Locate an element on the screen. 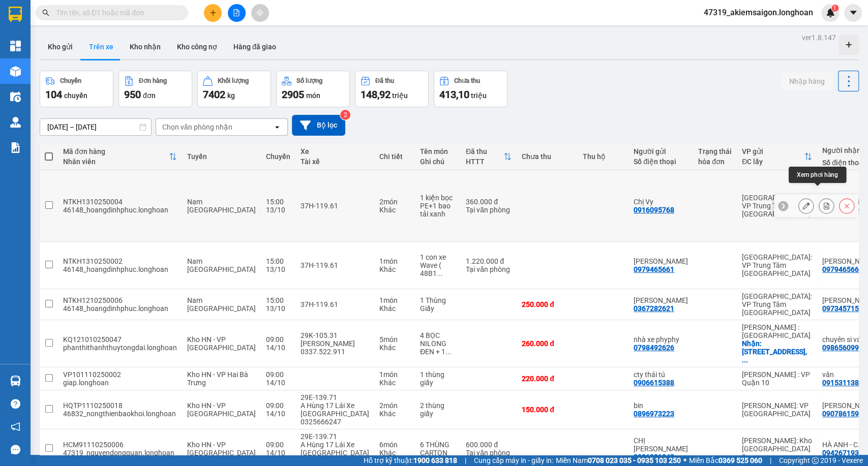 The width and height of the screenshot is (868, 466). div: 29E-139.71 is located at coordinates (335, 398).